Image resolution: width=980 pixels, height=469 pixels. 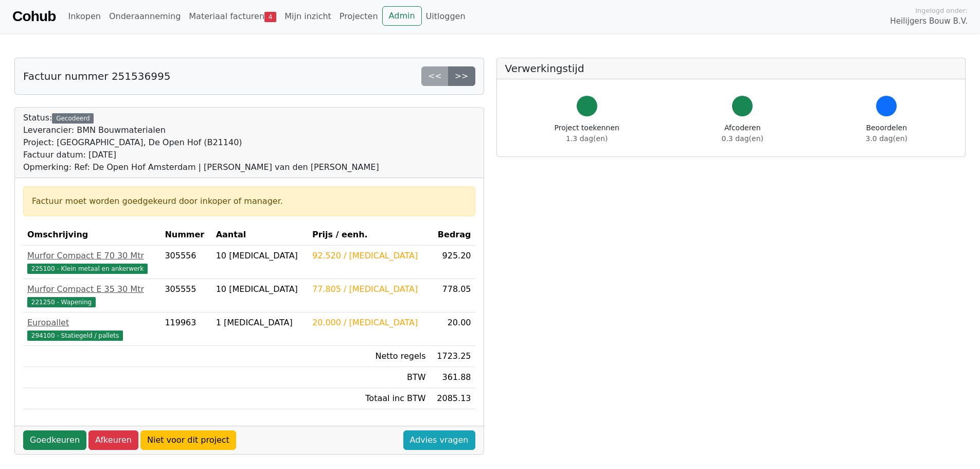 What do you see at coordinates (113, 440) in the screenshot?
I see `a: Afkeuren` at bounding box center [113, 440].